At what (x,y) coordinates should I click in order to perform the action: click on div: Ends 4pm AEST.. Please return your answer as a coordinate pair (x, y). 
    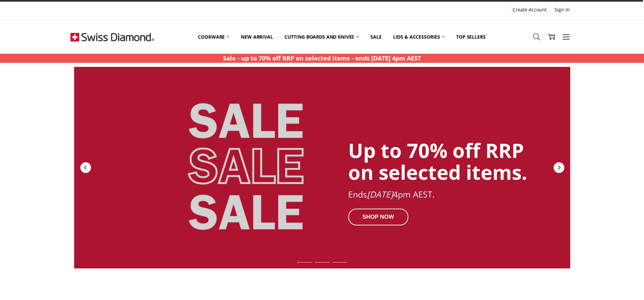
    Looking at the image, I should click on (438, 194).